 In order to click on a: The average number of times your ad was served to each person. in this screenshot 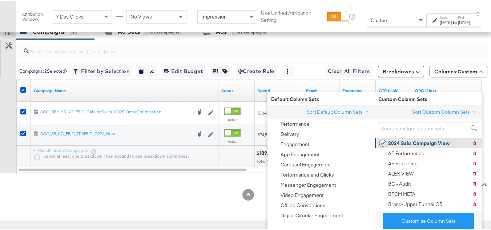, I will do `click(357, 90)`.